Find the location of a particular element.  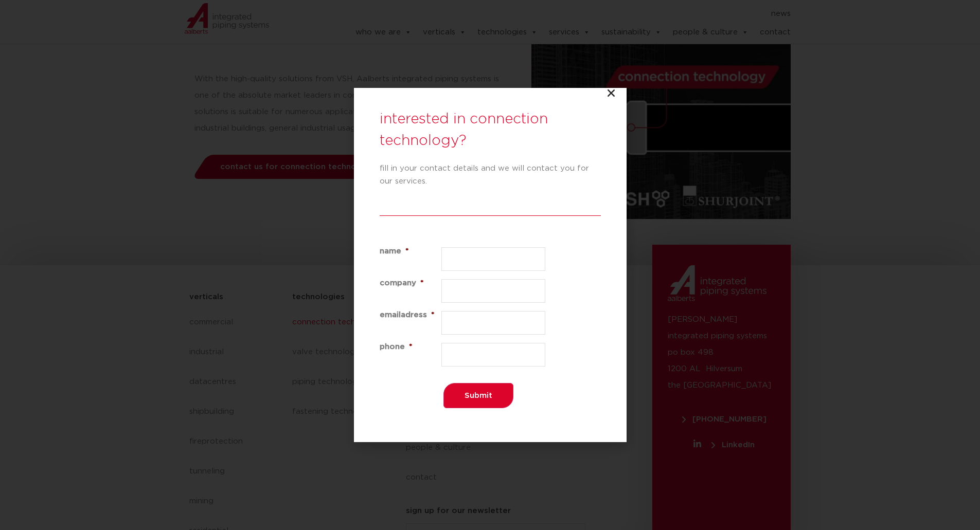

label: emailadress is located at coordinates (411, 315).